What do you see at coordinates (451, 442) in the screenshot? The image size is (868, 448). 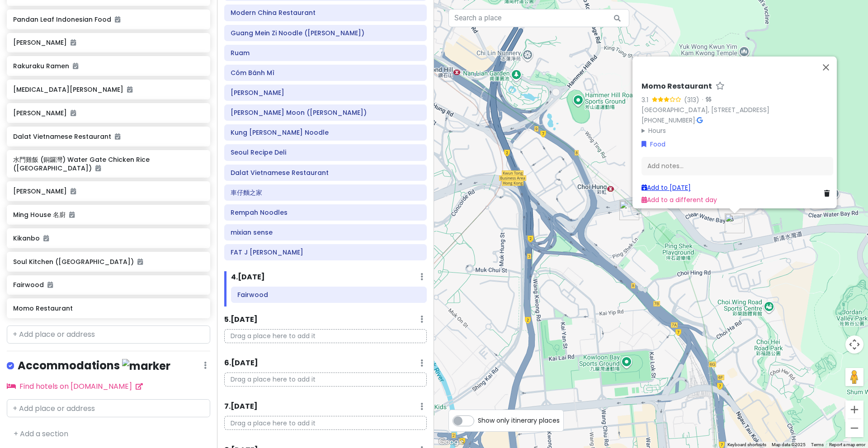 I see `a: Open this area in Google Maps (opens a new window)` at bounding box center [451, 442].